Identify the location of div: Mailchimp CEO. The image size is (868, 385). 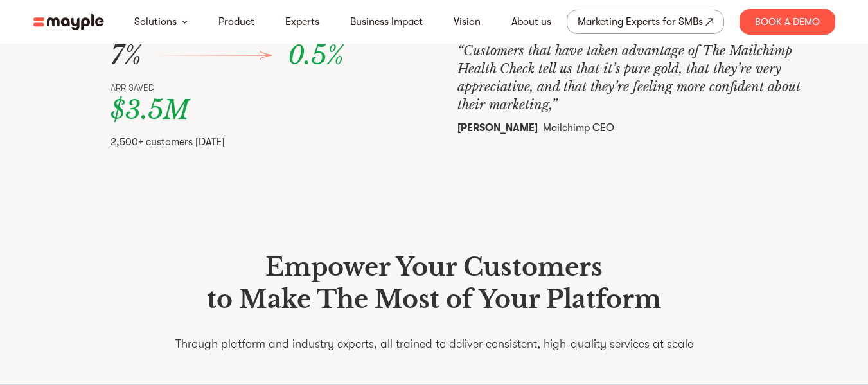
(644, 128).